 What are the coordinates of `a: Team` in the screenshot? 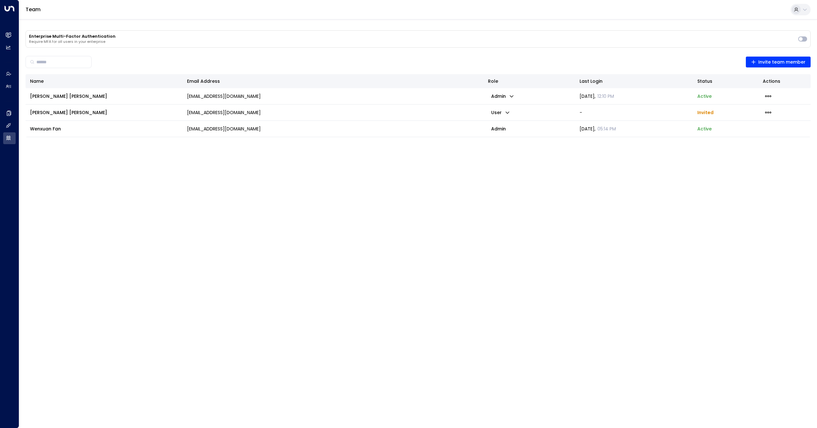 It's located at (33, 9).